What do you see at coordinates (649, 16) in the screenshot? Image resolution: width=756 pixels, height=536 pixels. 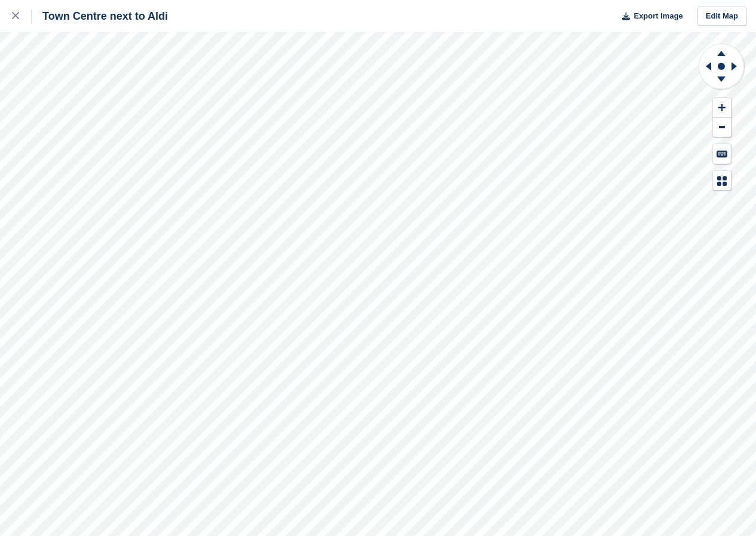 I see `button: Export Image` at bounding box center [649, 16].